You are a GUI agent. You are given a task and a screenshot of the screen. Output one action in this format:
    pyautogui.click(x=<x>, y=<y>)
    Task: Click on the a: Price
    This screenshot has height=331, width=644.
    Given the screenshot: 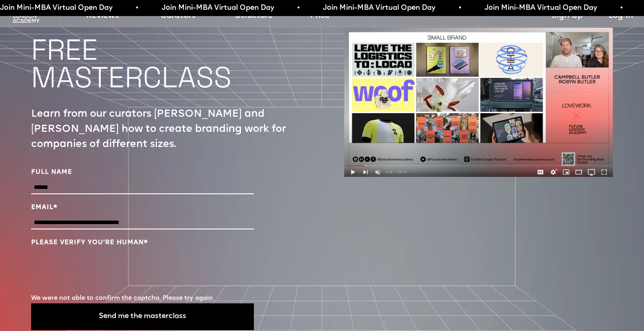 What is the action you would take?
    pyautogui.click(x=320, y=16)
    